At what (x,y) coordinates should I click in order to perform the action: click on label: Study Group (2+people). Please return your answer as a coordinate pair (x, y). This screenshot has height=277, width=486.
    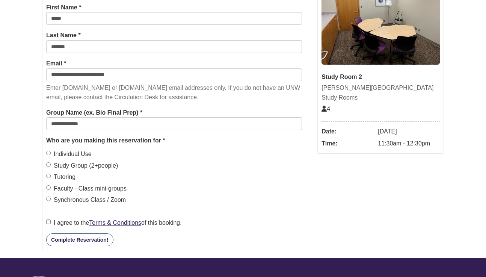
    Looking at the image, I should click on (82, 166).